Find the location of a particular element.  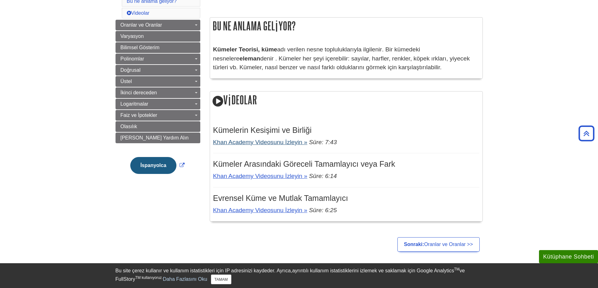

font: Kütüphane Sohbeti is located at coordinates (568, 257).